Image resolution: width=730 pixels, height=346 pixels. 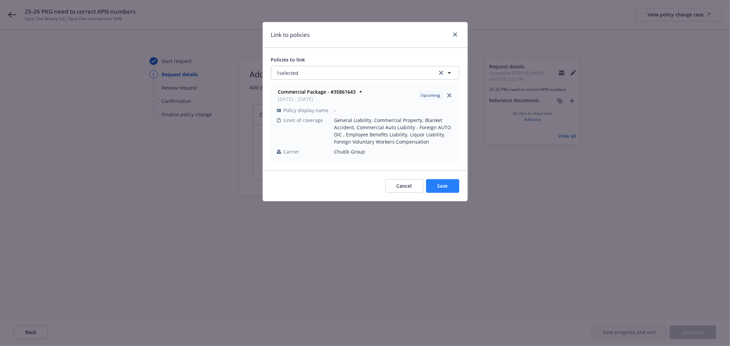 I want to click on button: Cancel, so click(x=404, y=186).